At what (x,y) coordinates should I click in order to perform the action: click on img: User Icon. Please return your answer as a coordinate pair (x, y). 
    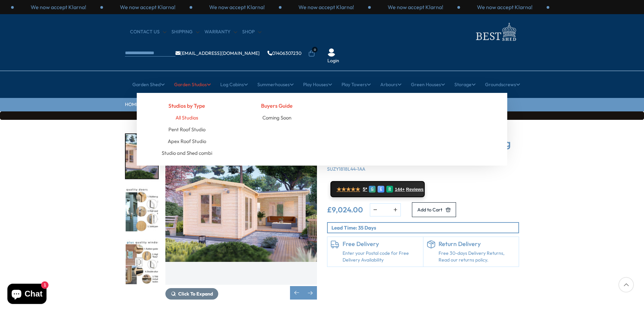
    Looking at the image, I should click on (332, 52).